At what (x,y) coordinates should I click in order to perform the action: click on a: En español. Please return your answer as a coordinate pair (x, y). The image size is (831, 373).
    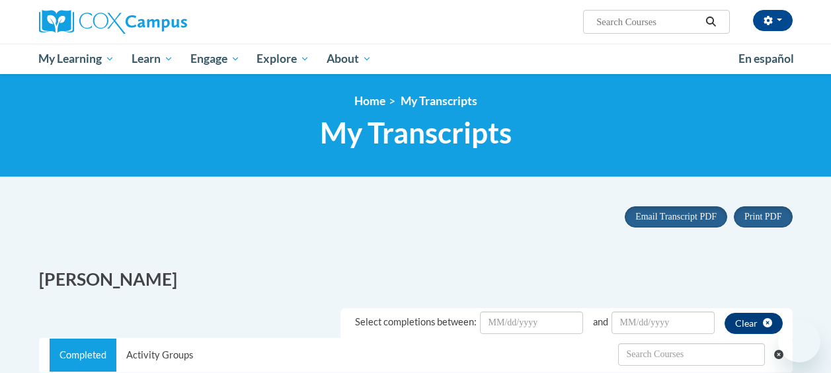
    Looking at the image, I should click on (766, 59).